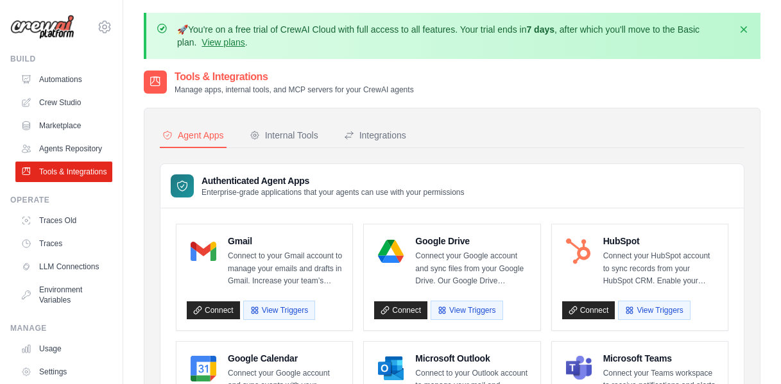 The width and height of the screenshot is (781, 384). Describe the element at coordinates (285, 269) in the screenshot. I see `p: Connect to your Gmail account to manage your emails and drafts in Gmail. Increase your team’s pro...` at that location.